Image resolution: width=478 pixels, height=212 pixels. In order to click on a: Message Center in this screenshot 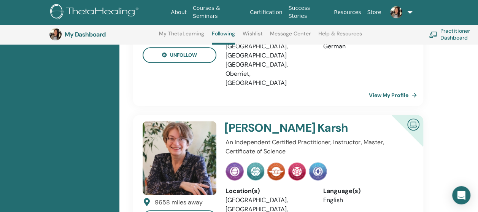, I will do `click(290, 37)`.